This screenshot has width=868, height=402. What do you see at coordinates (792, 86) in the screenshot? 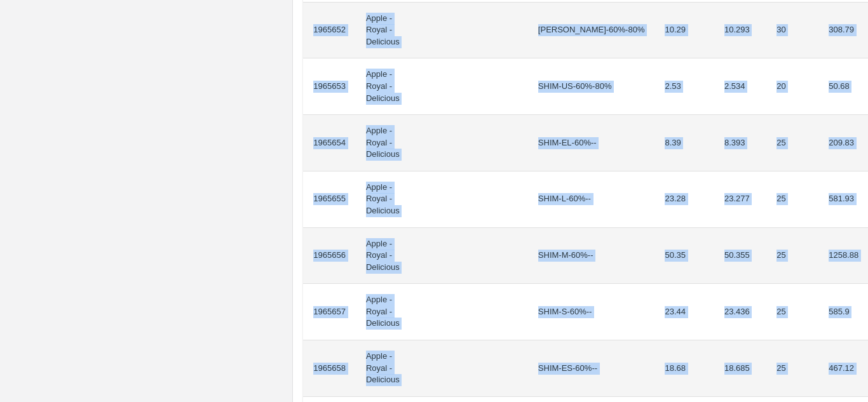
I see `td: 20` at bounding box center [792, 86].